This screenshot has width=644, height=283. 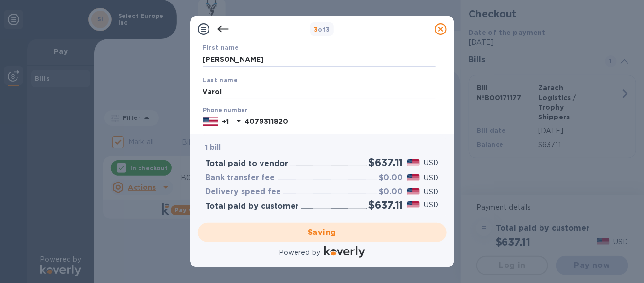 What do you see at coordinates (319, 60) in the screenshot?
I see `input: Enter your first name` at bounding box center [319, 60].